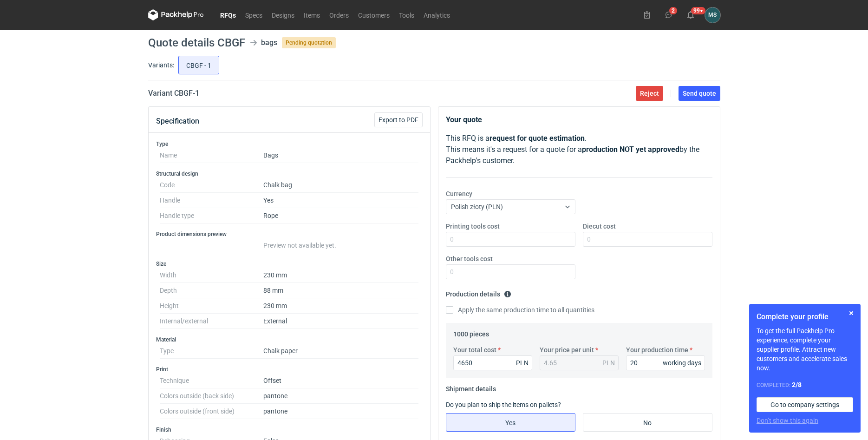 The image size is (868, 440). What do you see at coordinates (289, 234) in the screenshot?
I see `h3: Product dimensions preview` at bounding box center [289, 234].